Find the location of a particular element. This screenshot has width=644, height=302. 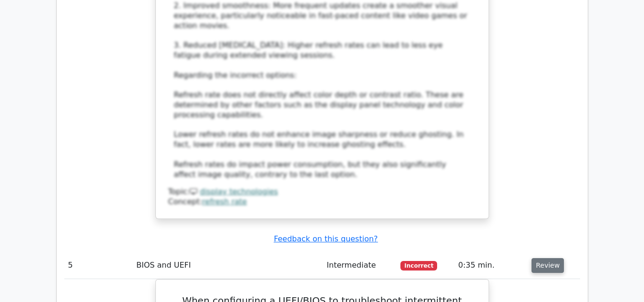

a: display technologies is located at coordinates (239, 191).